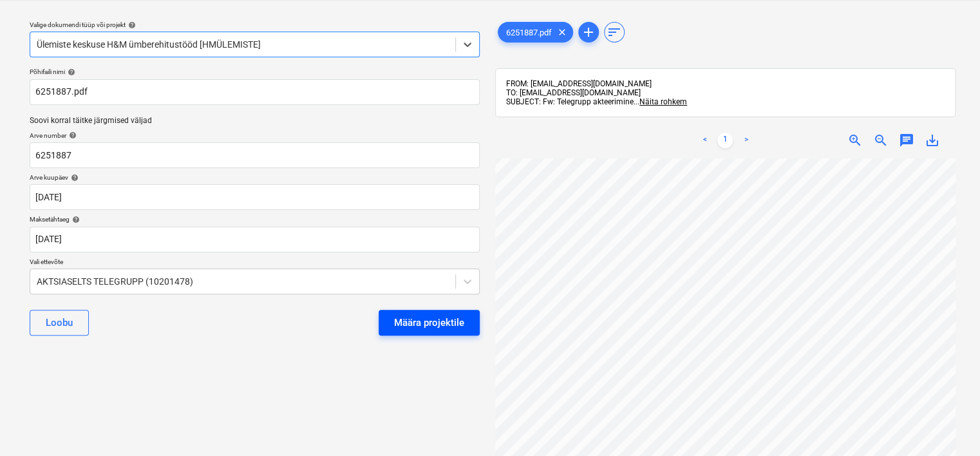 This screenshot has width=980, height=456. What do you see at coordinates (429, 323) in the screenshot?
I see `div: Määra projektile` at bounding box center [429, 323].